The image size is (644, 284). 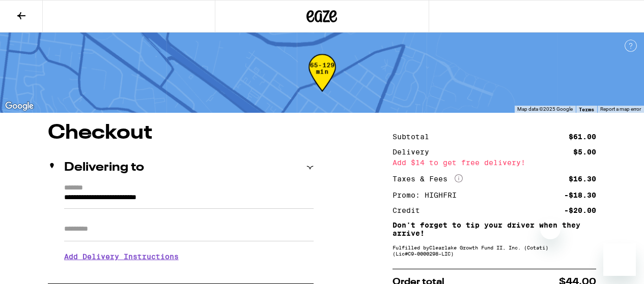 What do you see at coordinates (322, 81) in the screenshot?
I see `div: 65-129 min` at bounding box center [322, 81].